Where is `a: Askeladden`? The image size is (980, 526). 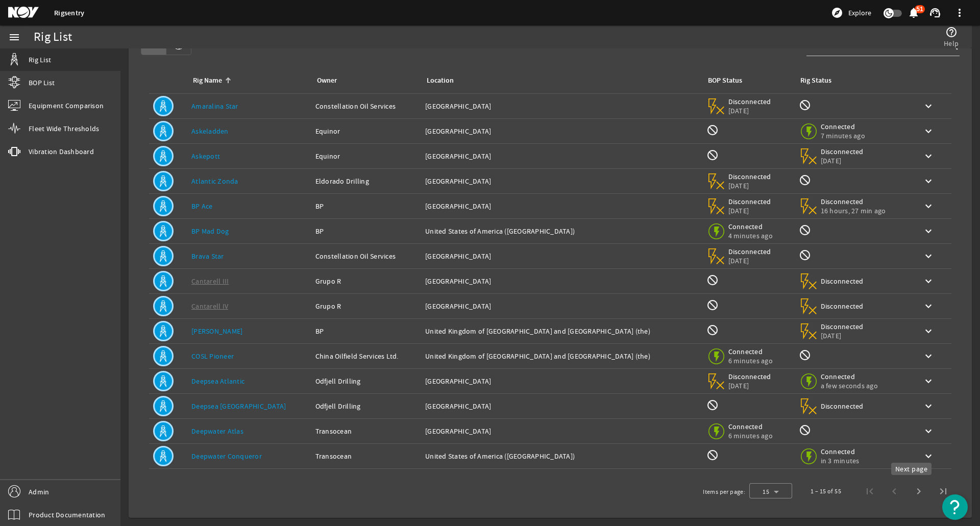
a: Askeladden is located at coordinates (210, 131).